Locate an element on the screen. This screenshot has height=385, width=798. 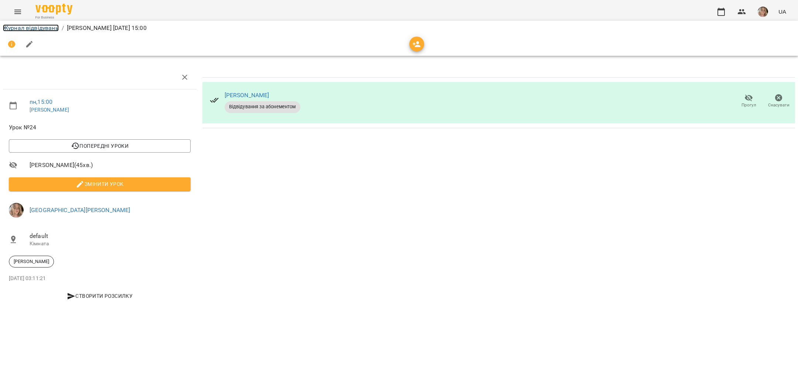
span: default is located at coordinates (110, 236).